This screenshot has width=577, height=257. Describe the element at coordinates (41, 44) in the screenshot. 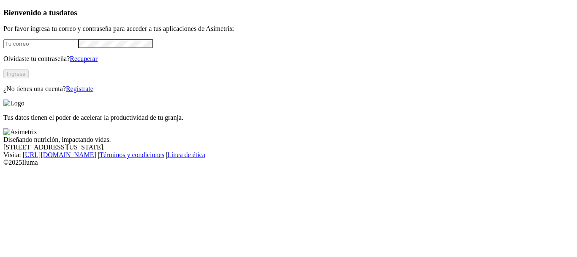

I see `input: Tu correo` at that location.